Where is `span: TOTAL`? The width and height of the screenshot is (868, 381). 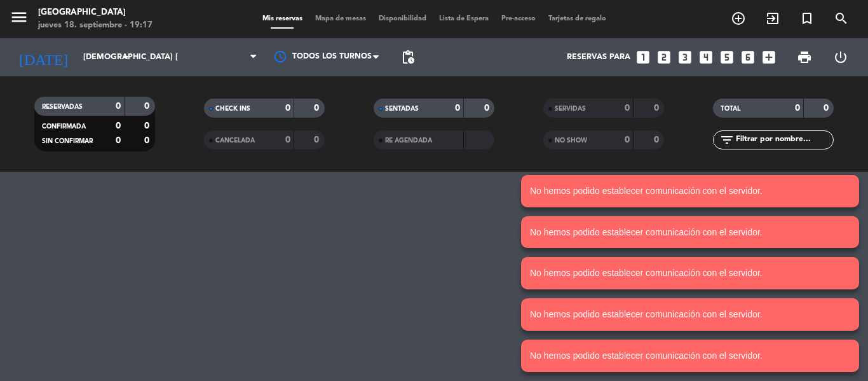 span: TOTAL is located at coordinates (730, 108).